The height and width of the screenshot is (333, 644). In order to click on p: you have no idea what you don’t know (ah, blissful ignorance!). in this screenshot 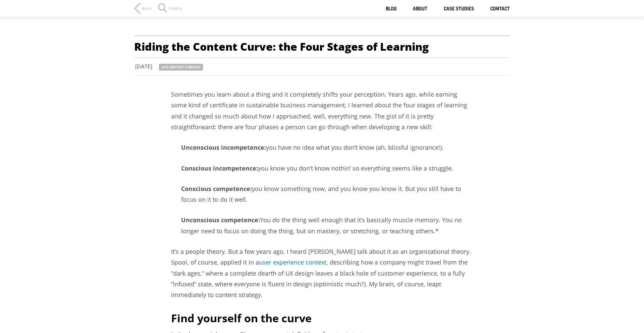, I will do `click(322, 147)`.